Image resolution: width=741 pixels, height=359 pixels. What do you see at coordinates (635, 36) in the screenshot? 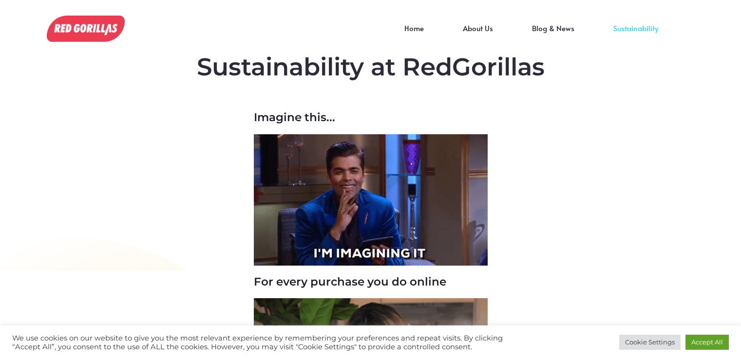
I see `a: Sustainability` at bounding box center [635, 36].